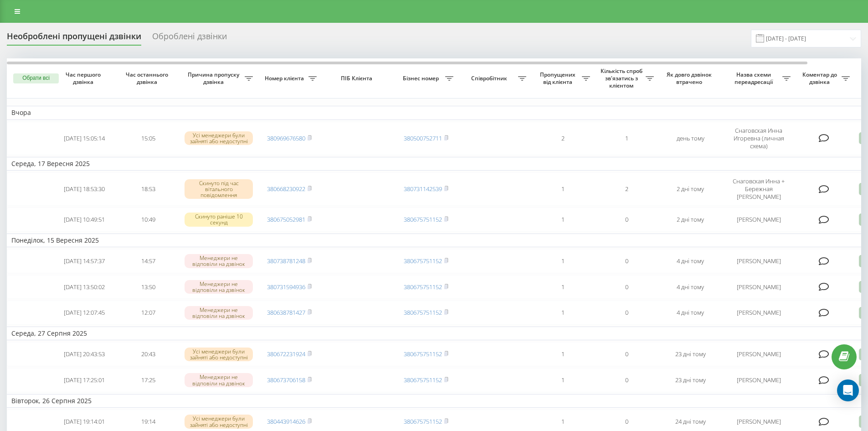 This screenshot has height=431, width=868. What do you see at coordinates (558, 78) in the screenshot?
I see `span: Пропущених від клієнта` at bounding box center [558, 78].